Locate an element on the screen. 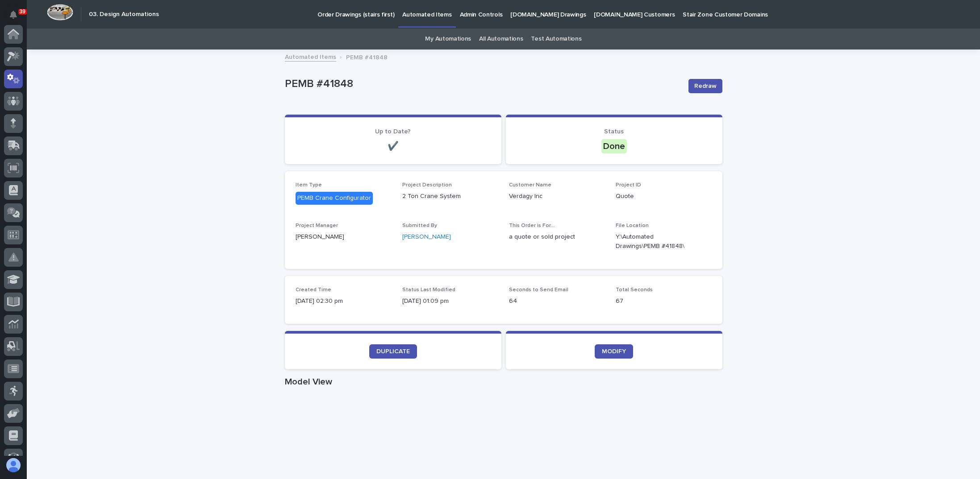  span: Submitted By is located at coordinates (420, 226).